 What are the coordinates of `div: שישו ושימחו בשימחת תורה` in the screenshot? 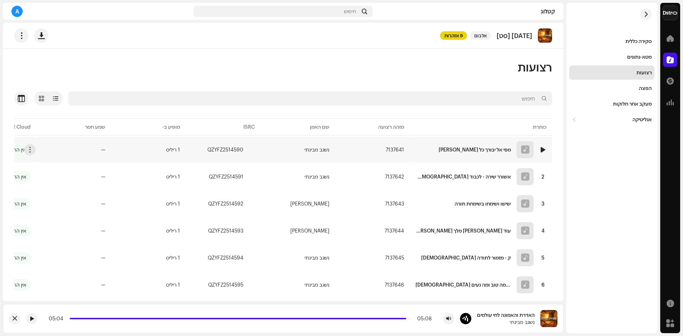 It's located at (483, 204).